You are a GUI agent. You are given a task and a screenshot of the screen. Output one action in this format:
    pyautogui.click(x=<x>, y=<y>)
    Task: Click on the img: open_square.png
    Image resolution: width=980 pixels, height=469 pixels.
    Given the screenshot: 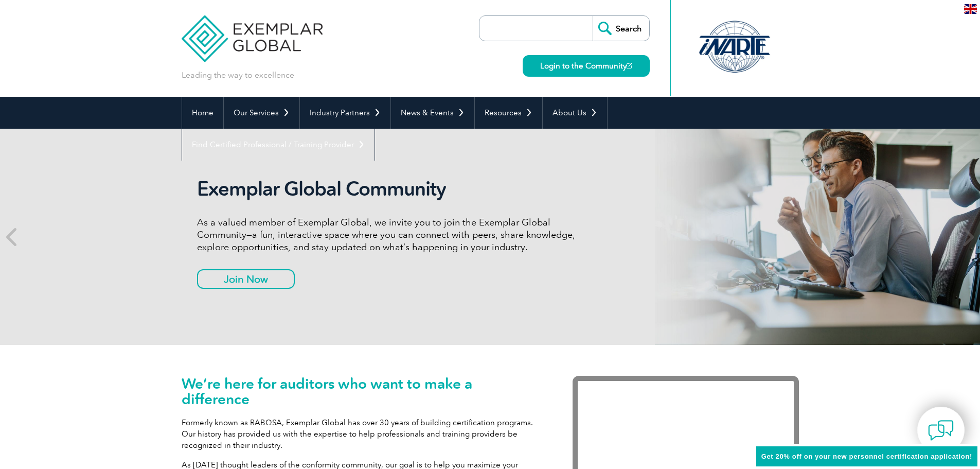 What is the action you would take?
    pyautogui.click(x=629, y=65)
    